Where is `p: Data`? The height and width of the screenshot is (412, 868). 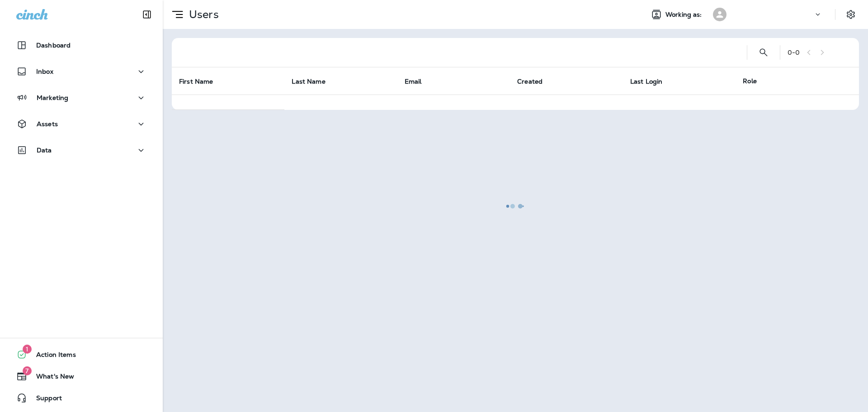 p: Data is located at coordinates (44, 150).